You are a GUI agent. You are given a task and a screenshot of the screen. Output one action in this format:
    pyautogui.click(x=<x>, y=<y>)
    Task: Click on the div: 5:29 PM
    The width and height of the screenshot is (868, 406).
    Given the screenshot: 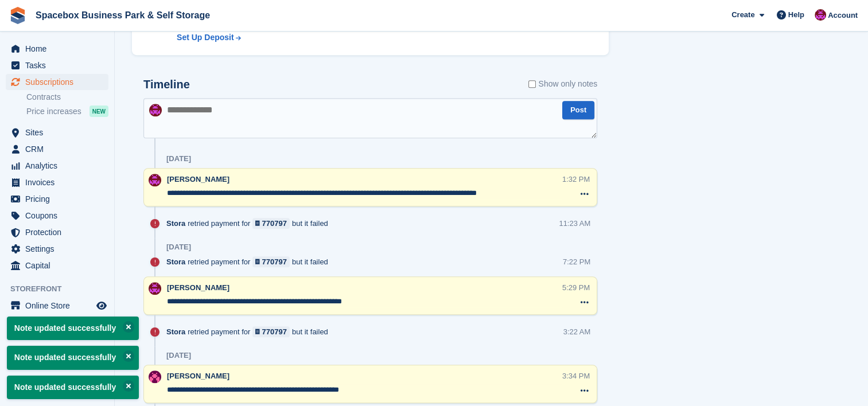 What is the action you would take?
    pyautogui.click(x=576, y=287)
    